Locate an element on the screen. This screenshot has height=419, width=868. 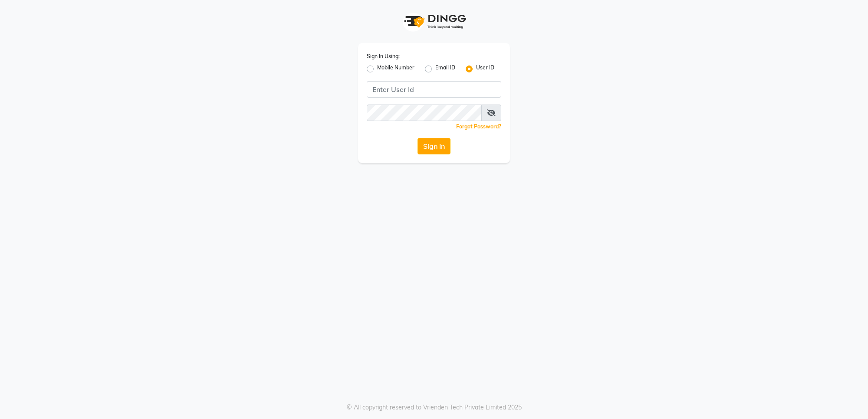
label: Mobile Number is located at coordinates (396, 69).